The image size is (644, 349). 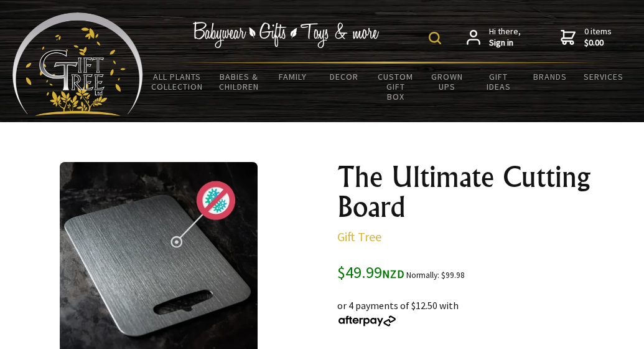 I want to click on img: Afterpay, so click(x=367, y=321).